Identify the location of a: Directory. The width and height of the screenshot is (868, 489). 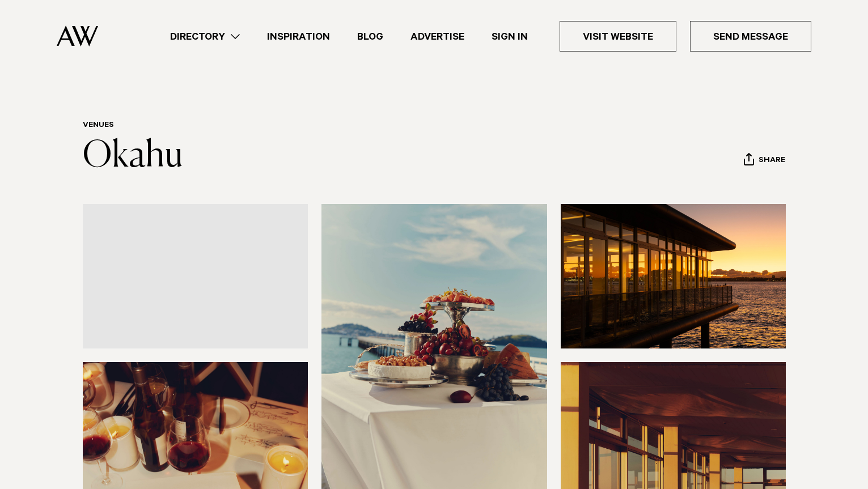
(204, 36).